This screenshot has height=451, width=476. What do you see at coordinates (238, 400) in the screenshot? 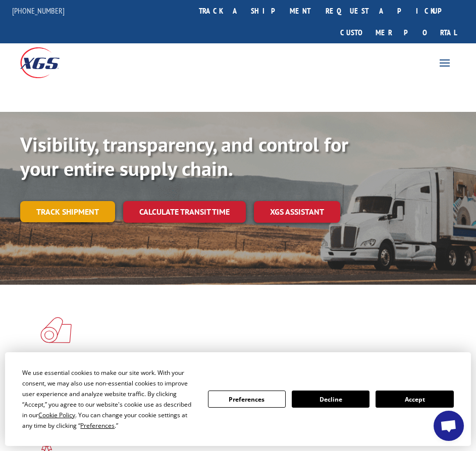
I see `div: Cookie Consent Prompt` at bounding box center [238, 400].